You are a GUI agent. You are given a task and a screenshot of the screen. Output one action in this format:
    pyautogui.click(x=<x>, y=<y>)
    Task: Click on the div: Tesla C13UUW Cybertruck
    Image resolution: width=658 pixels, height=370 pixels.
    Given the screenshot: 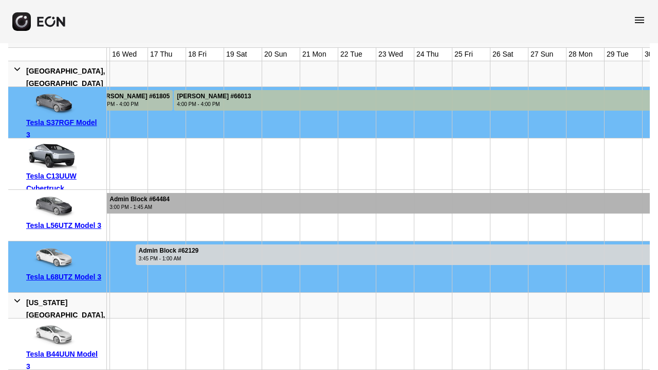 What is the action you would take?
    pyautogui.click(x=64, y=182)
    